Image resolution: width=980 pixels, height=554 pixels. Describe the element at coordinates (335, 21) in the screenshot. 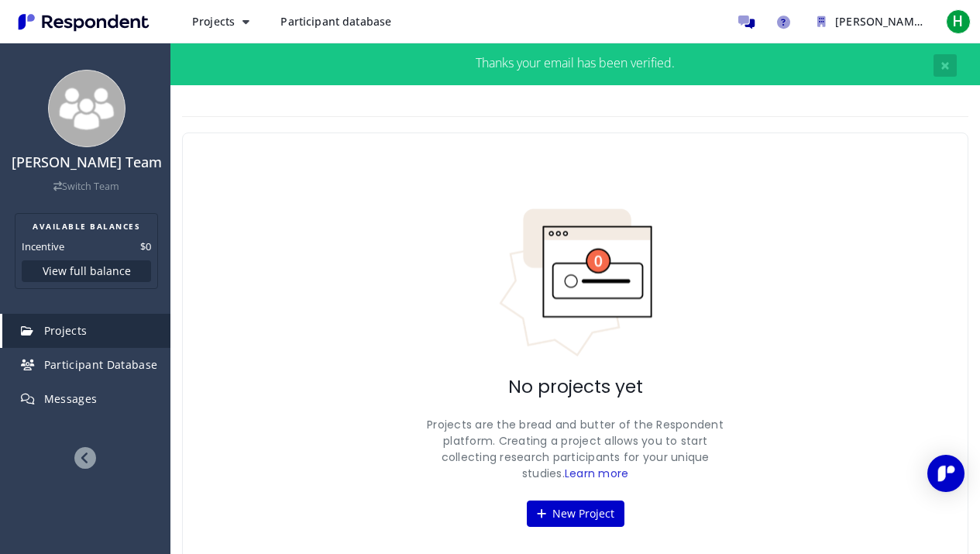

I see `a: Participant database` at that location.